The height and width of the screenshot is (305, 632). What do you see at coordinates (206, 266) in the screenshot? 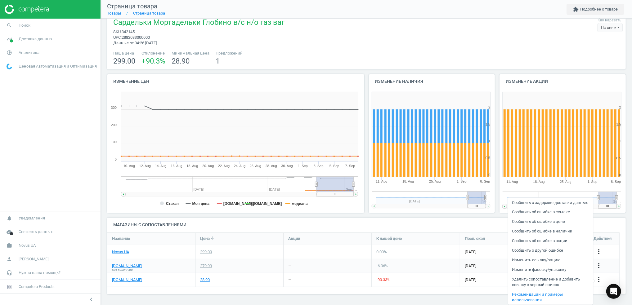
I see `div: 279.99` at bounding box center [206, 266].